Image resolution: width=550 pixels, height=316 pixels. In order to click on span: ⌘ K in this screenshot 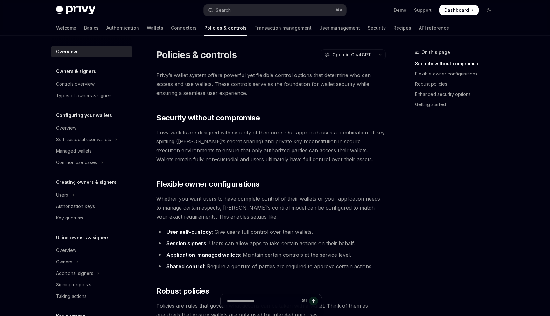, I will do `click(339, 10)`.